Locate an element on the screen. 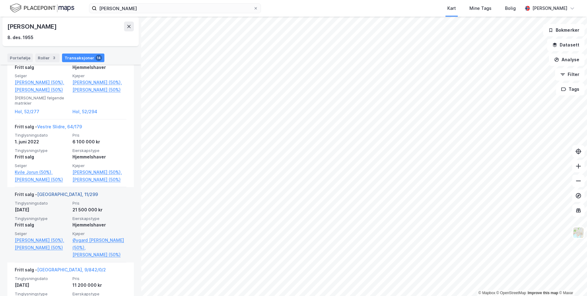 The image size is (587, 296). a: OpenStreetMap is located at coordinates (512, 292).